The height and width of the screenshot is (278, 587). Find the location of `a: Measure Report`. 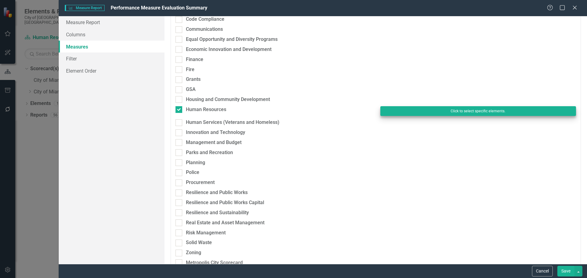

a: Measure Report is located at coordinates (112, 22).